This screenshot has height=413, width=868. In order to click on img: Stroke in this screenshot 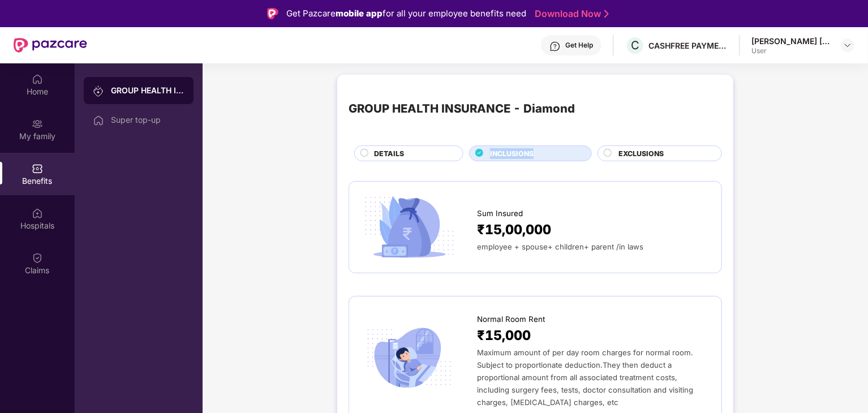, I will do `click(607, 13)`.